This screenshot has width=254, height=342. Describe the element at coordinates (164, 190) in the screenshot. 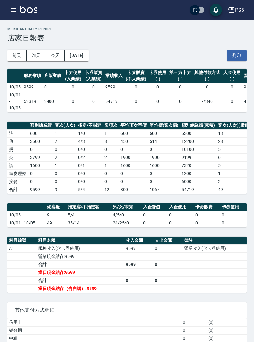

I see `td: 1067` at that location.